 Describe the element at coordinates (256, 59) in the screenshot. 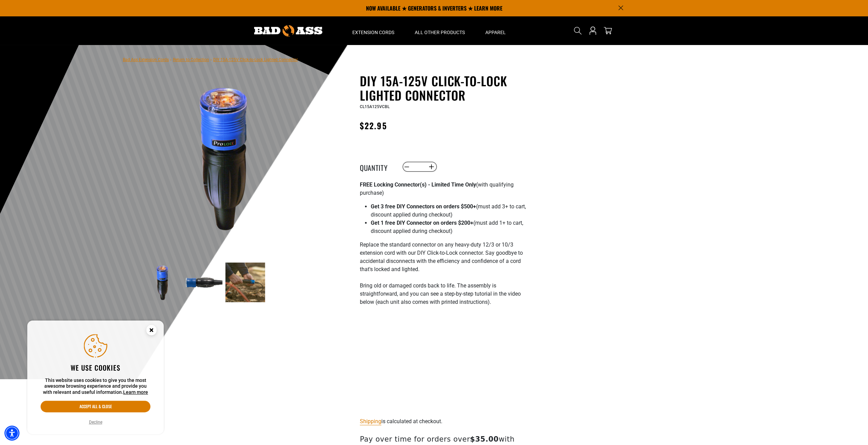

I see `span: DIY 15A-125V Click-to-Lock Lighted Connector` at that location.